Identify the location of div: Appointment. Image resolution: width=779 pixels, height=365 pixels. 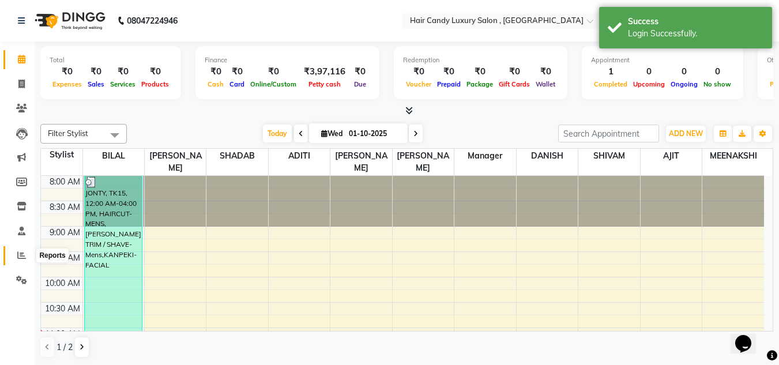
(662, 60).